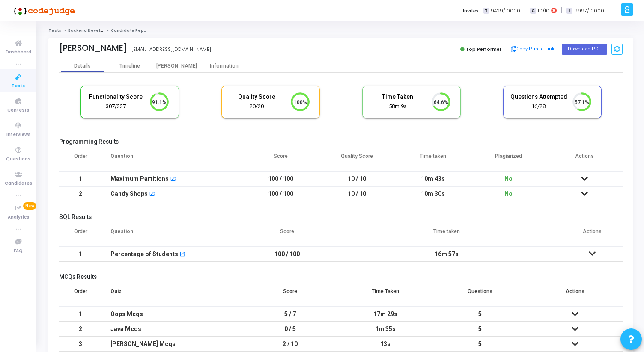  What do you see at coordinates (130, 66) in the screenshot?
I see `div: Timeline` at bounding box center [130, 66].